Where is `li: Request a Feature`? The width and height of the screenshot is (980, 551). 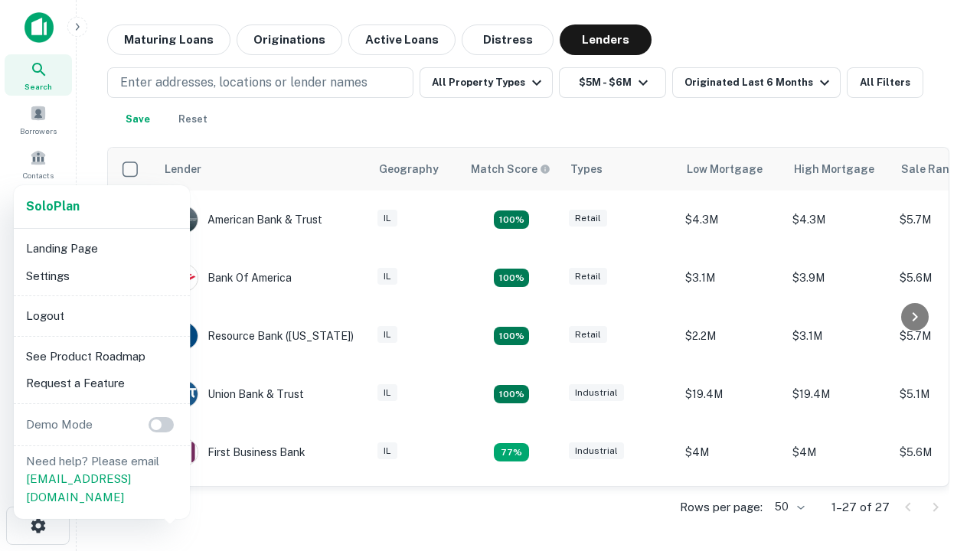 li: Request a Feature is located at coordinates (102, 383).